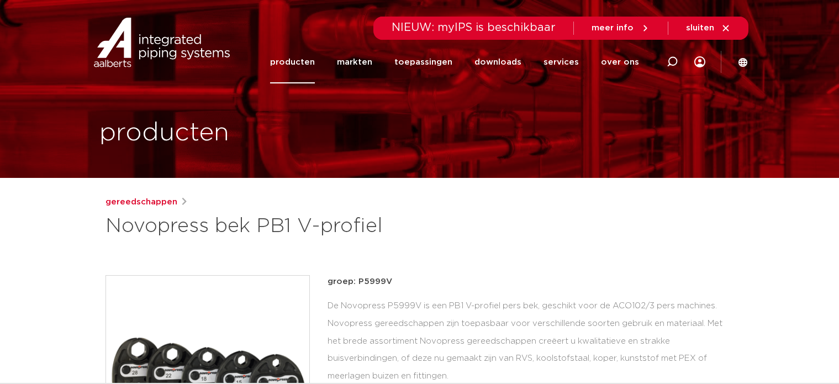  What do you see at coordinates (620, 62) in the screenshot?
I see `a: over ons` at bounding box center [620, 62].